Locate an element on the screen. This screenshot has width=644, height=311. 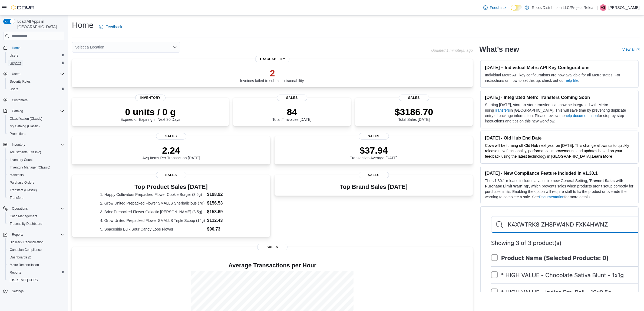
span: Security Roles is located at coordinates (36, 81).